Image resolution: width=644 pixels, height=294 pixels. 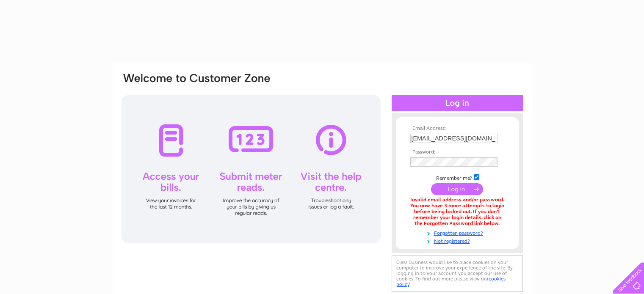 What do you see at coordinates (457, 211) in the screenshot?
I see `div: Invalid email address and/or password. You now have 3 more attempts to login before being locked ...` at bounding box center [457, 211].